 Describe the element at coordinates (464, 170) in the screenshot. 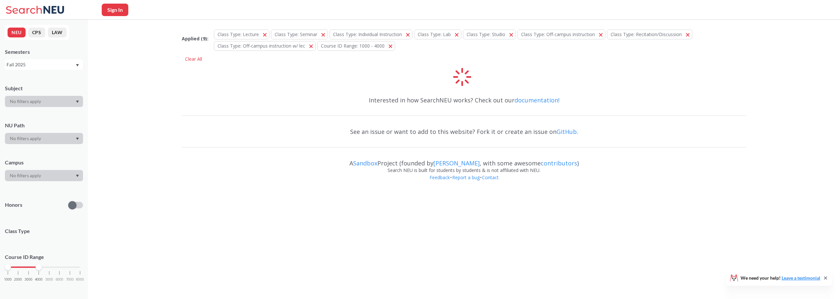

I see `div: Search NEU is built for students by students & is not affiliated with NEU.` at that location.